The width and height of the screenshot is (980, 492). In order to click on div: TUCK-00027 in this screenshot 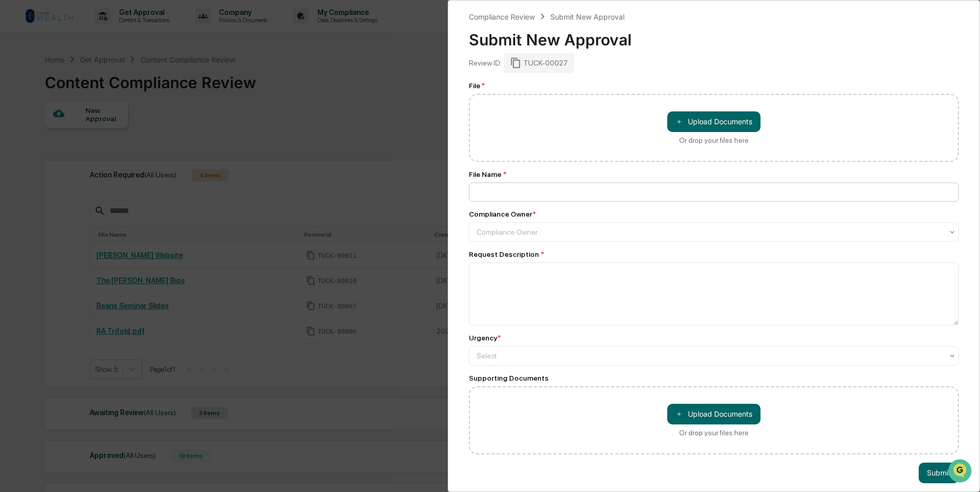, I will do `click(539, 63)`.